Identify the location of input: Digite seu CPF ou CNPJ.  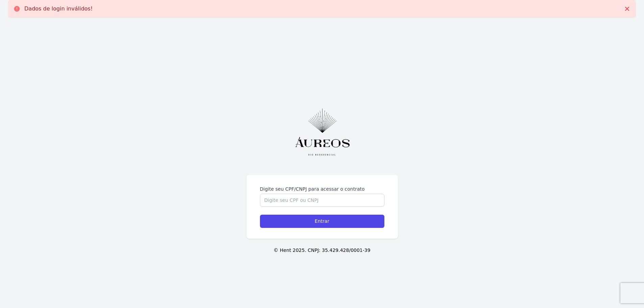
(322, 200).